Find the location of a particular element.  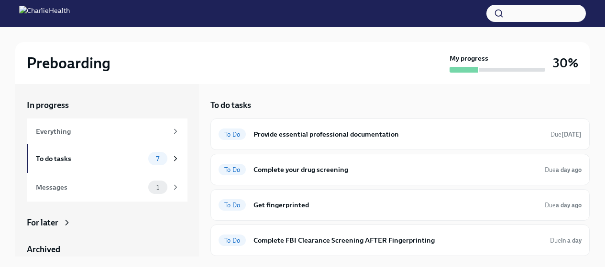

a: To do tasks7 is located at coordinates (107, 159).